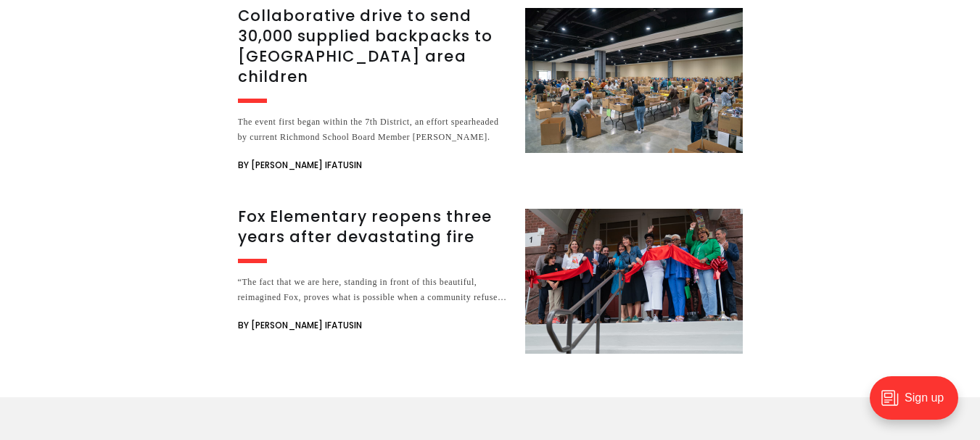  What do you see at coordinates (372, 130) in the screenshot?
I see `div: The event first began within the 7th District, an effort spearheaded by current Richmond School B...` at bounding box center [372, 130].